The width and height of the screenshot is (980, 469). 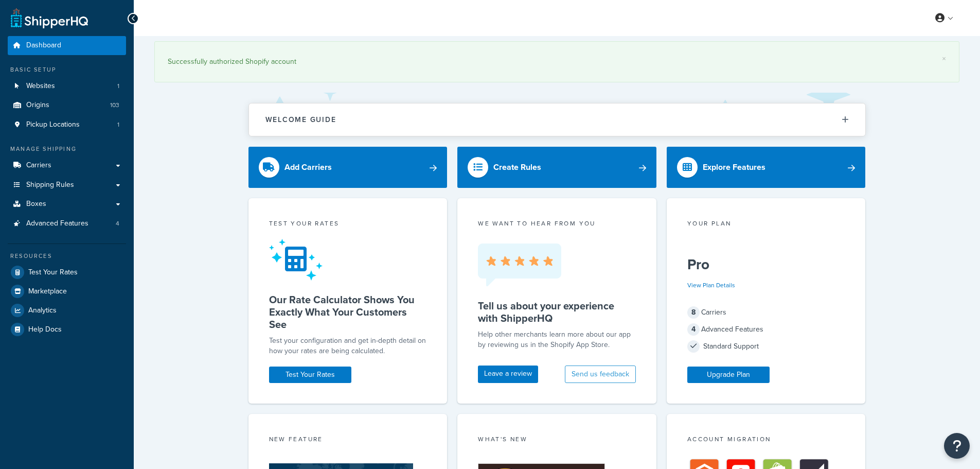 What do you see at coordinates (67, 125) in the screenshot?
I see `a: Pickup Locations1` at bounding box center [67, 125].